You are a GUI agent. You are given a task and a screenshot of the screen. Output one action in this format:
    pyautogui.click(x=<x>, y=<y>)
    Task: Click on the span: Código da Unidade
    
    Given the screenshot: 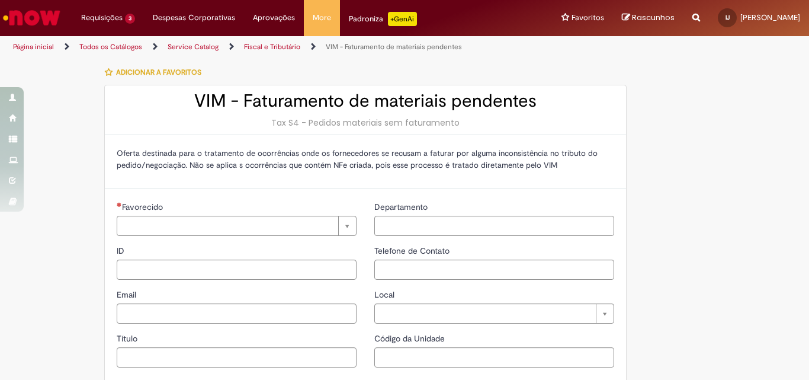 What is the action you would take?
    pyautogui.click(x=411, y=338)
    